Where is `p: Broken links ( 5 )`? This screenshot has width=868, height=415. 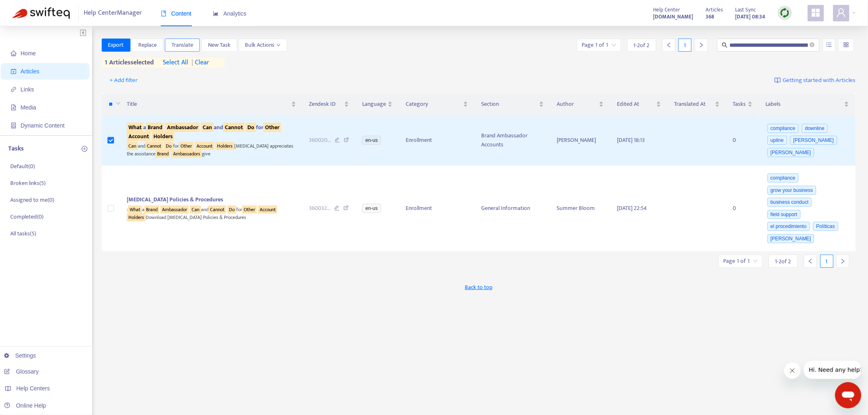
p: Broken links ( 5 ) is located at coordinates (28, 183).